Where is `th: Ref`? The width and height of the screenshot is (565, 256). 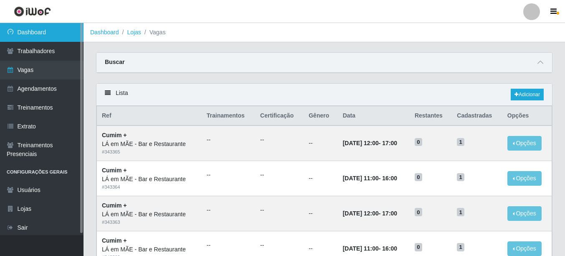 th: Ref is located at coordinates (149, 116).